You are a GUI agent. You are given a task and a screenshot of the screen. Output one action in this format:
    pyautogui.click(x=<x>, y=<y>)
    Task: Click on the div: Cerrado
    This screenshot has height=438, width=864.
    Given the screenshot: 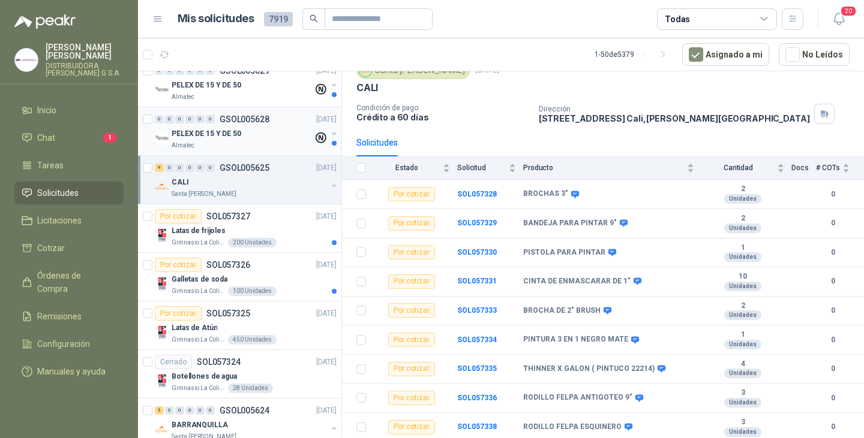 What is the action you would take?
    pyautogui.click(x=173, y=362)
    